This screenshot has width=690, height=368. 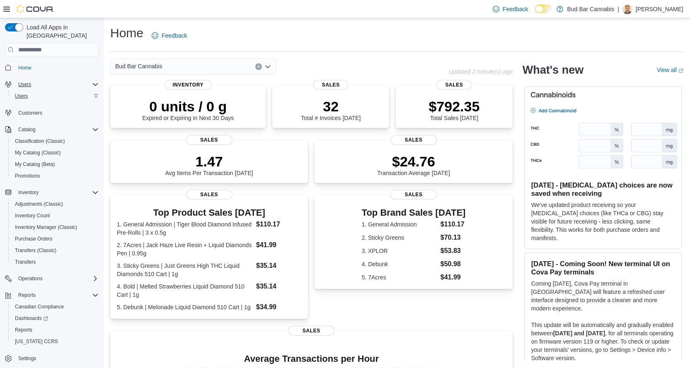 I want to click on dt: 5. Debunk | Melonade Liquid Diamond 510 Cart | 1g, so click(x=185, y=307).